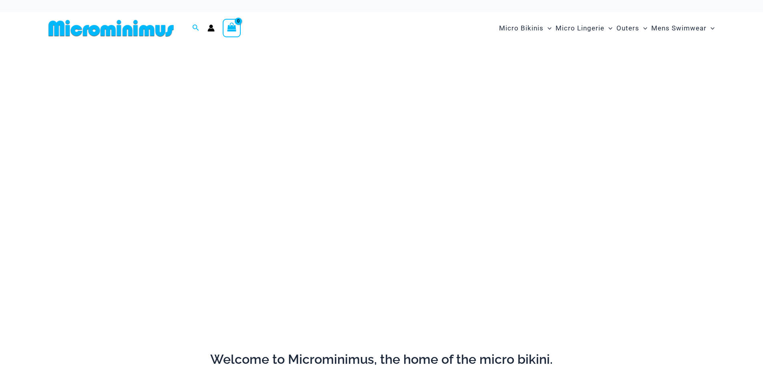 Image resolution: width=763 pixels, height=365 pixels. Describe the element at coordinates (584, 28) in the screenshot. I see `a: Micro LingerieMenu ToggleMenu Toggle` at that location.